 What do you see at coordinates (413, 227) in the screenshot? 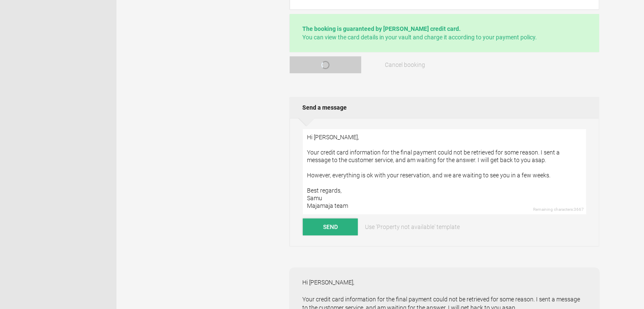
I see `a: Use 'Property not available' template` at bounding box center [413, 227].